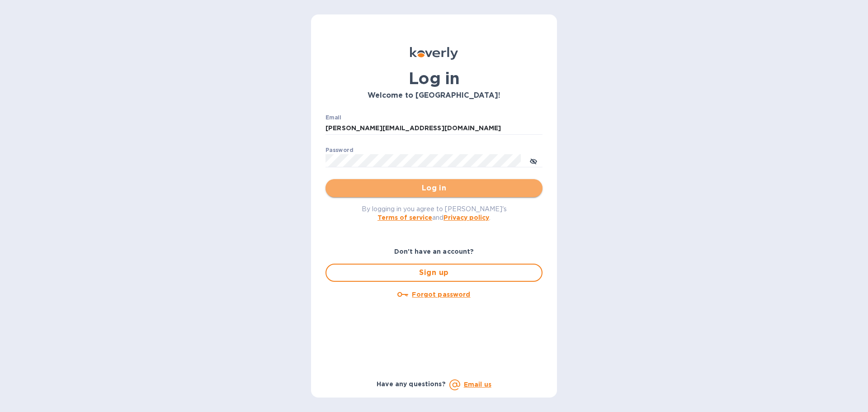 Image resolution: width=868 pixels, height=412 pixels. Describe the element at coordinates (434, 273) in the screenshot. I see `span: Sign up` at that location.